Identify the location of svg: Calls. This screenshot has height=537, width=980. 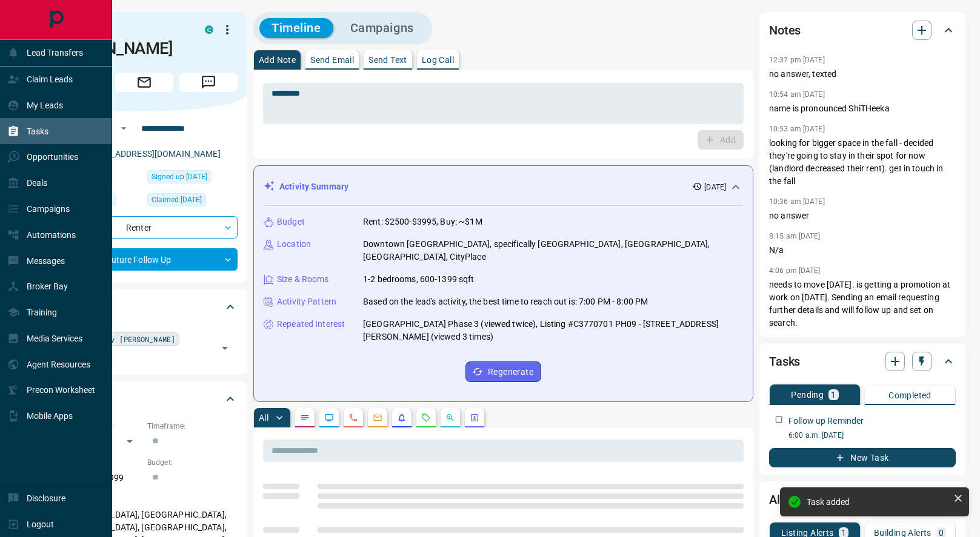
(353, 418).